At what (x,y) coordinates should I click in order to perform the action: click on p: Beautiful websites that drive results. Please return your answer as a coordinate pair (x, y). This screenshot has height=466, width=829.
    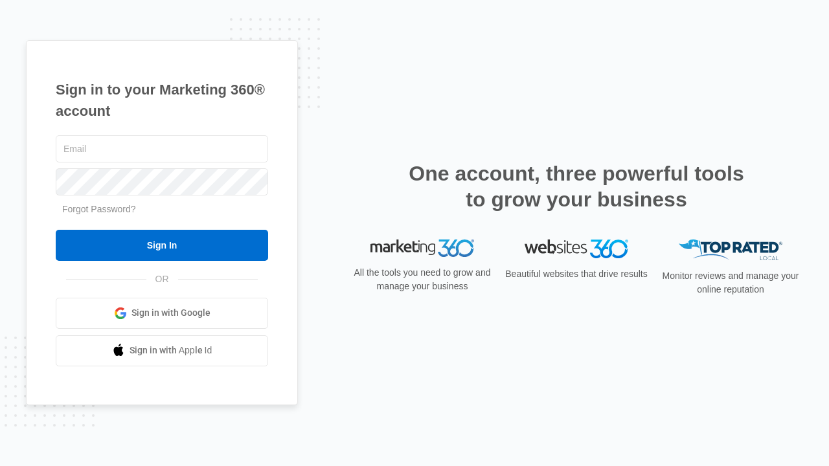
    Looking at the image, I should click on (577, 274).